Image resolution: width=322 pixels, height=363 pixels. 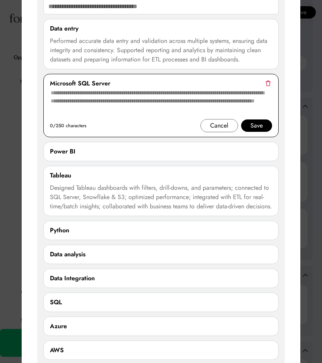 I want to click on div: Performed accurate data entry and validation across multiple systems, ensuring data integrity and..., so click(x=161, y=50).